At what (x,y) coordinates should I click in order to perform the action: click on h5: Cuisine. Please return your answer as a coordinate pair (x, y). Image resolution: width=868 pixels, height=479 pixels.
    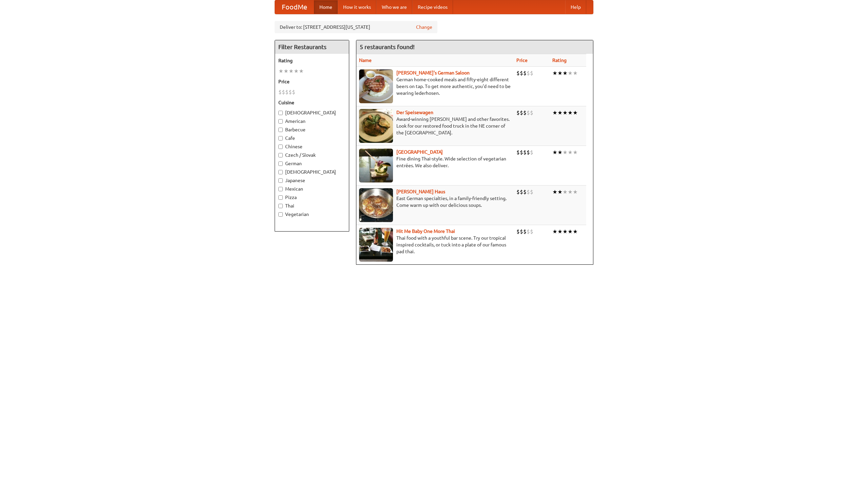
    Looking at the image, I should click on (312, 103).